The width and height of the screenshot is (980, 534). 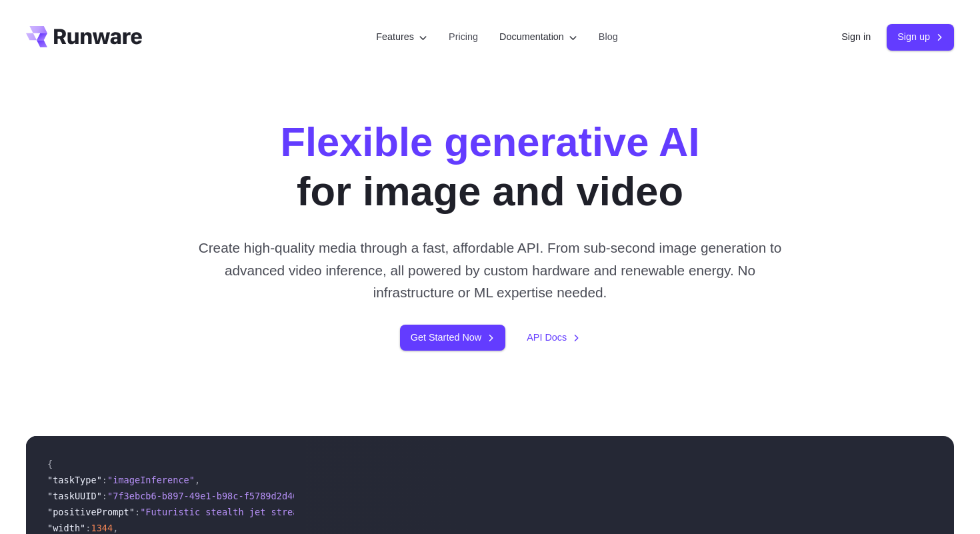 What do you see at coordinates (91, 512) in the screenshot?
I see `span: "positivePrompt"` at bounding box center [91, 512].